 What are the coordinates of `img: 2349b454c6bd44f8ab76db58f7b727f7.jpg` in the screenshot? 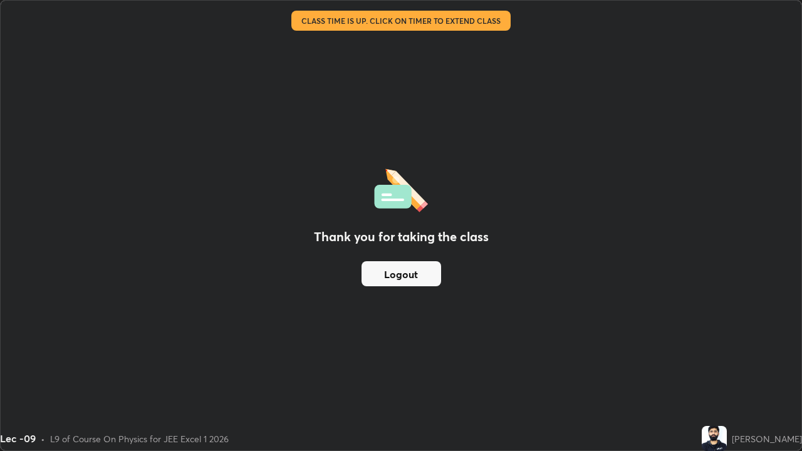 It's located at (714, 438).